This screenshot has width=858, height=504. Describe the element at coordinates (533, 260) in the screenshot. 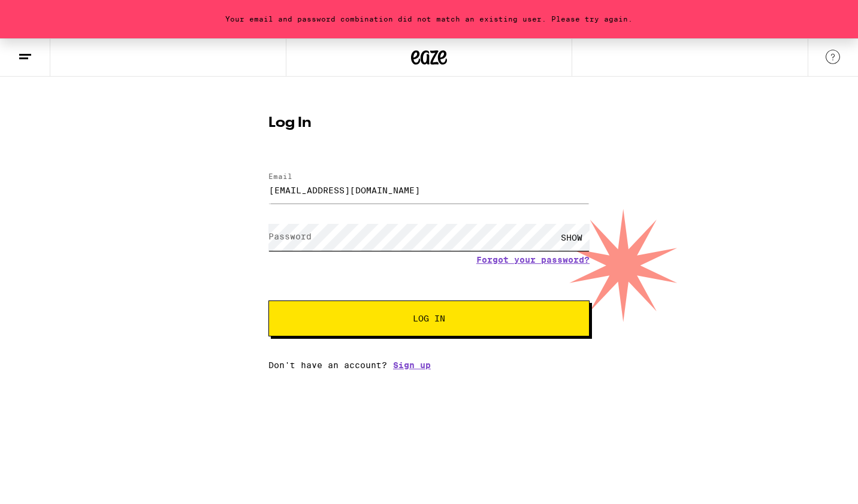

I see `a: Forgot your password?` at that location.